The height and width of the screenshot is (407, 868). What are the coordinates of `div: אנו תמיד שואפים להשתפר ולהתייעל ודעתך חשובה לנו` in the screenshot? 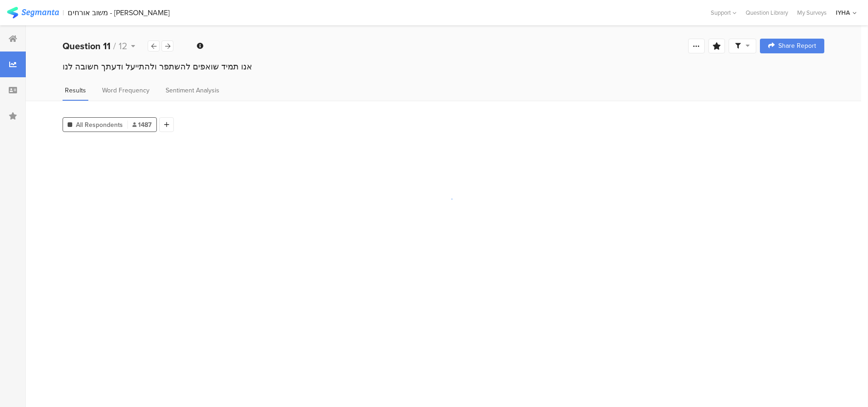 It's located at (444, 67).